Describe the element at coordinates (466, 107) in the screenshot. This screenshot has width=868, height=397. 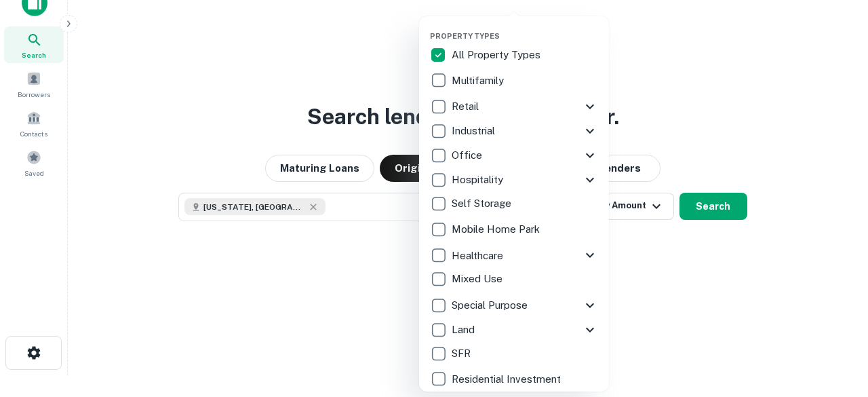
I see `p: Retail` at that location.